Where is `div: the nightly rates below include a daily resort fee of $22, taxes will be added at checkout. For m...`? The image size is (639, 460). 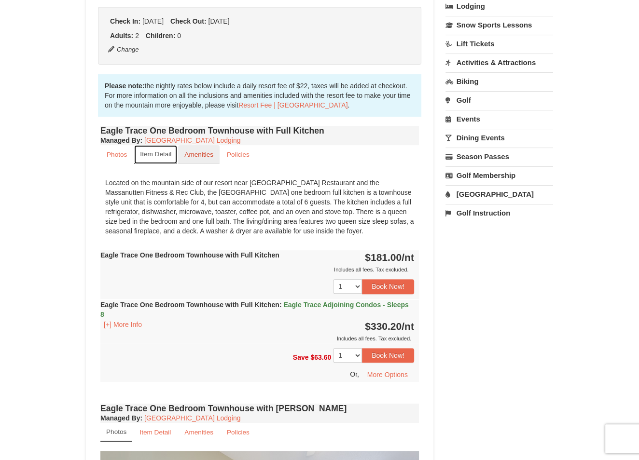
div: the nightly rates below include a daily resort fee of $22, taxes will be added at checkout. For m... is located at coordinates (260, 96).